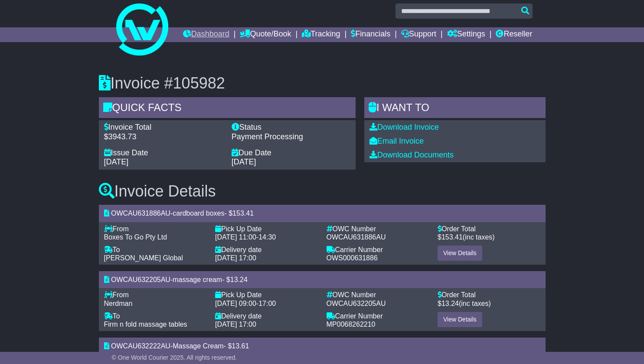  I want to click on span: OWS000631886, so click(352, 258).